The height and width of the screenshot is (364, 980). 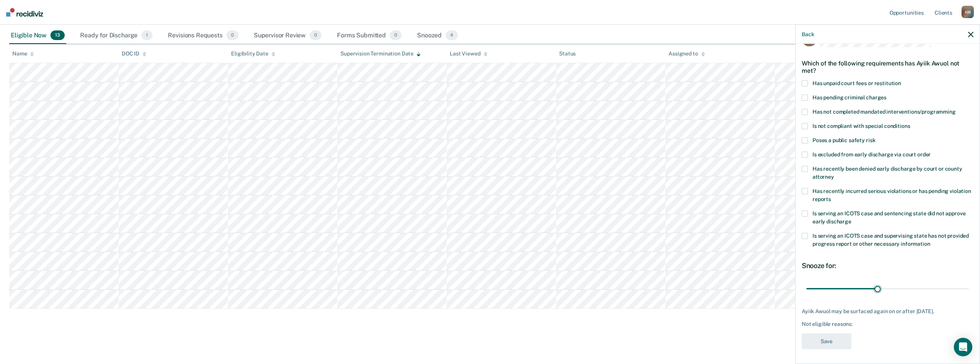 I want to click on button: Save, so click(x=826, y=341).